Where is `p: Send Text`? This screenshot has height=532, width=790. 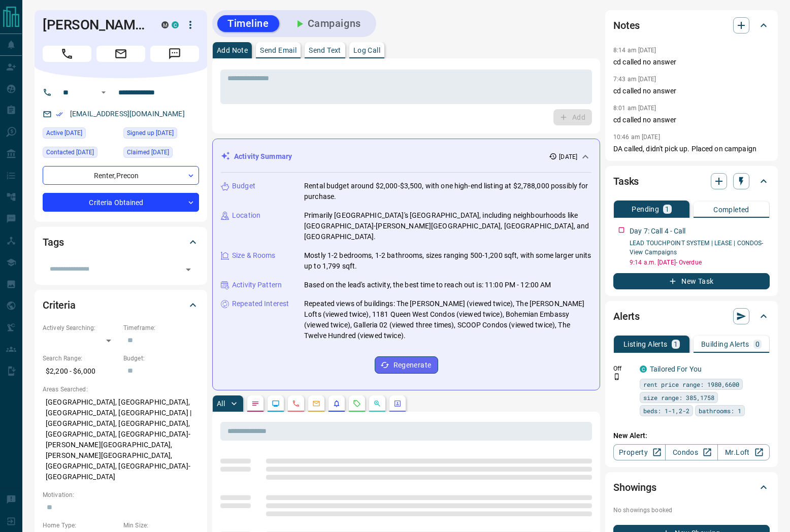 p: Send Text is located at coordinates (325, 50).